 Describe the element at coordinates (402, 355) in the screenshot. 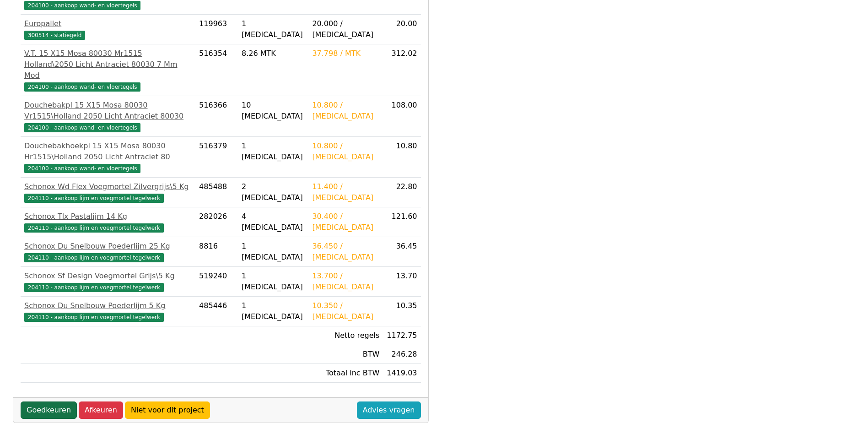

I see `td: 246.28` at that location.